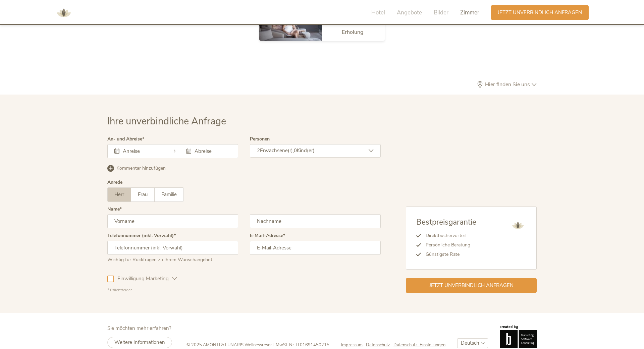 The height and width of the screenshot is (349, 644). What do you see at coordinates (140, 342) in the screenshot?
I see `a: Weitere Informationen` at bounding box center [140, 342].